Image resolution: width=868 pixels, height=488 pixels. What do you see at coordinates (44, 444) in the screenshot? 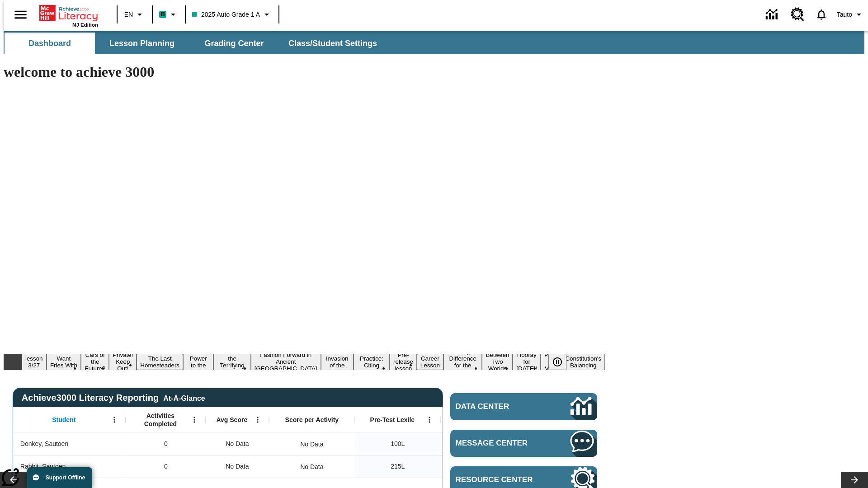
I see `span: Donkey, Sautoen` at bounding box center [44, 444].